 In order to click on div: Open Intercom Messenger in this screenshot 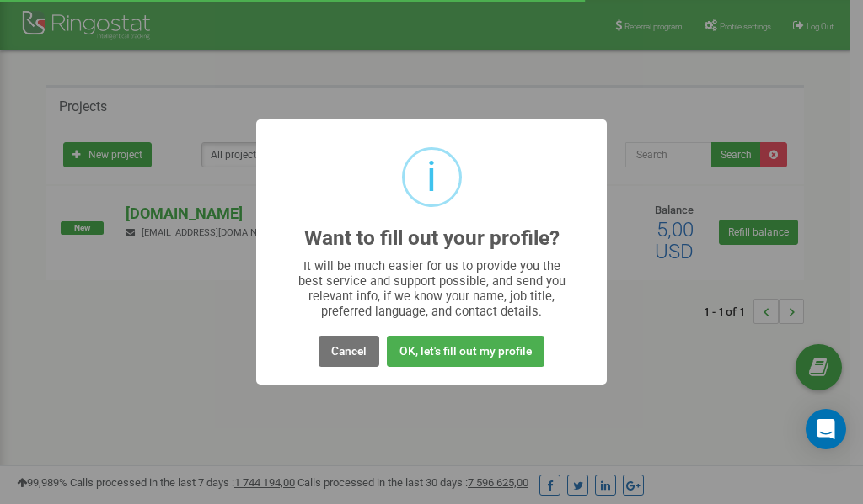, I will do `click(826, 429)`.